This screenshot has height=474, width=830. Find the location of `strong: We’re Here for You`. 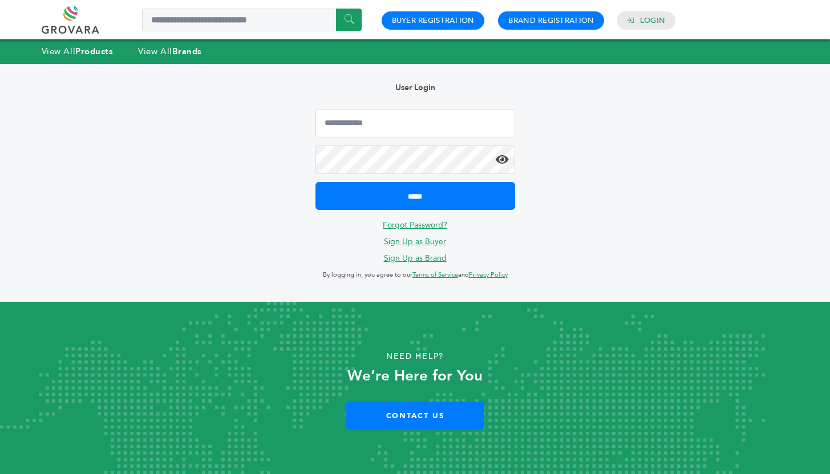

strong: We’re Here for You is located at coordinates (415, 376).